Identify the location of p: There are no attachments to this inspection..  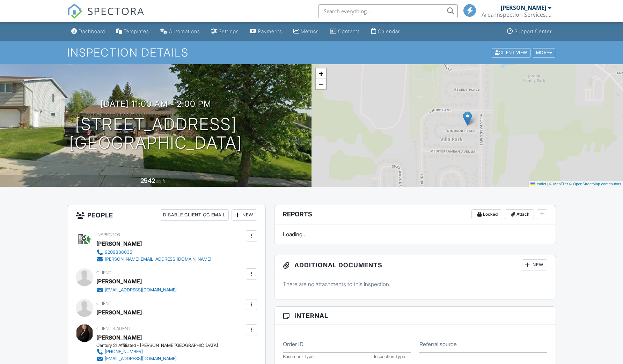
(415, 284).